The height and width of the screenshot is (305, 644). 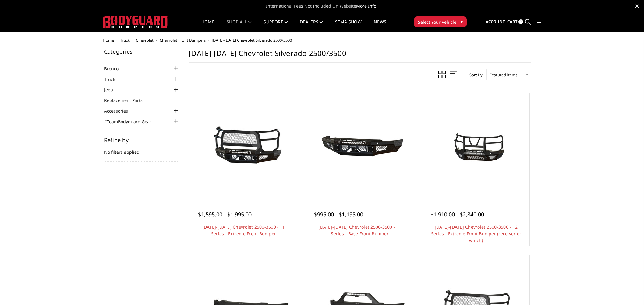 I want to click on a: More Info, so click(x=366, y=6).